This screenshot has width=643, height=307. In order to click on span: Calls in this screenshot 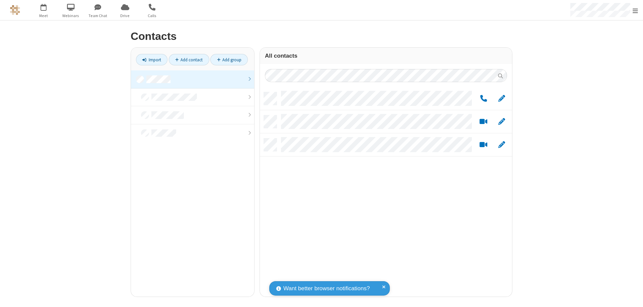, I will do `click(152, 16)`.